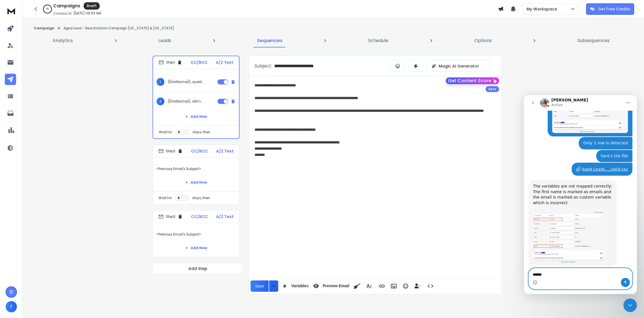  What do you see at coordinates (49, 92) in the screenshot?
I see `div: The variables are not mapped correctly:` at bounding box center [49, 92].